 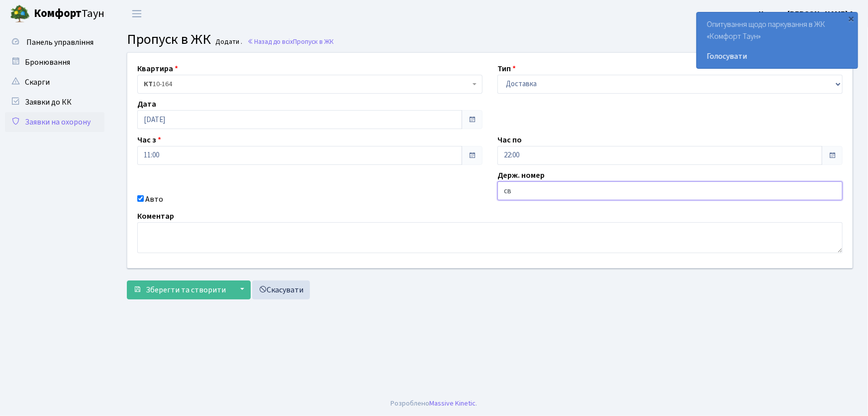 What do you see at coordinates (670, 191) in the screenshot?
I see `input: AA0001AA` at bounding box center [670, 191].